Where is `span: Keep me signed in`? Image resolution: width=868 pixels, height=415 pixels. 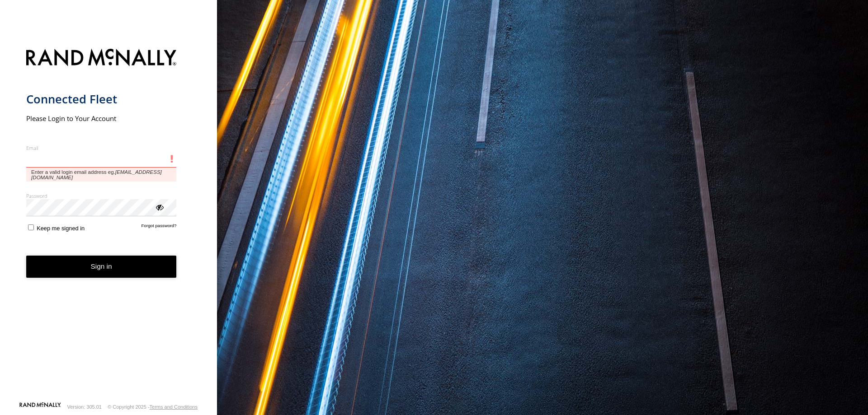 span: Keep me signed in is located at coordinates (60, 228).